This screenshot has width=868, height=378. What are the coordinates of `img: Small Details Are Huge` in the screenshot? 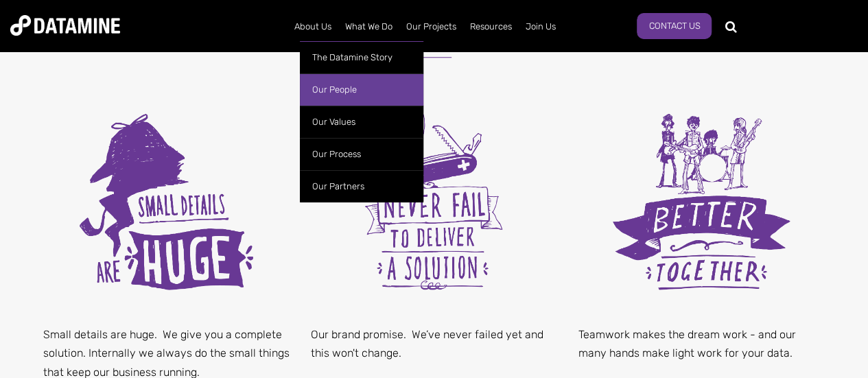 It's located at (167, 202).